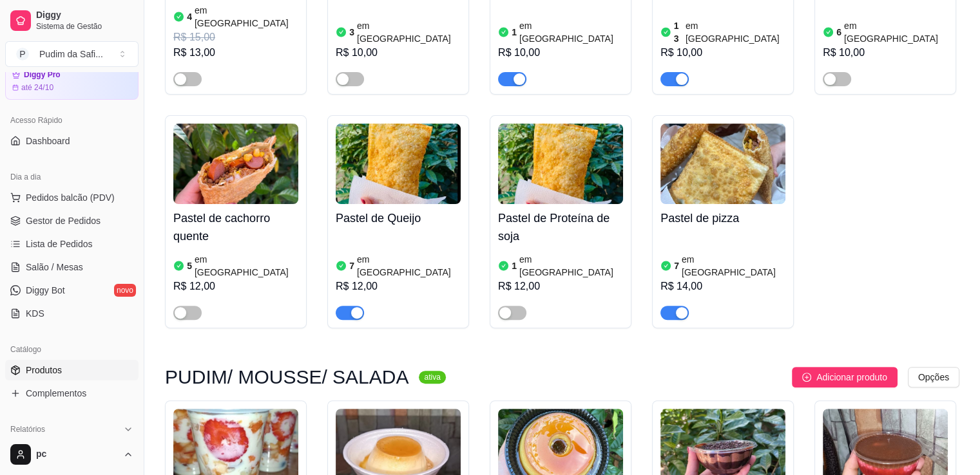 The height and width of the screenshot is (475, 980). I want to click on span: Gestor de Pedidos, so click(63, 221).